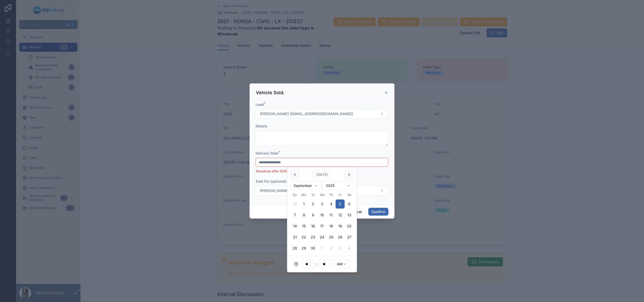 This screenshot has width=644, height=302. Describe the element at coordinates (304, 215) in the screenshot. I see `button: Monday, September 8th, 2025` at that location.